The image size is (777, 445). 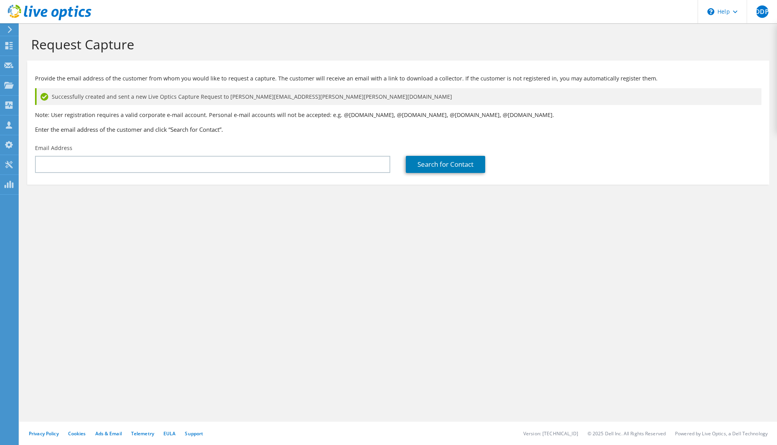 What do you see at coordinates (398, 79) in the screenshot?
I see `p: Provide the email address of the customer from whom you would like to request a capture. The cust...` at bounding box center [398, 79].